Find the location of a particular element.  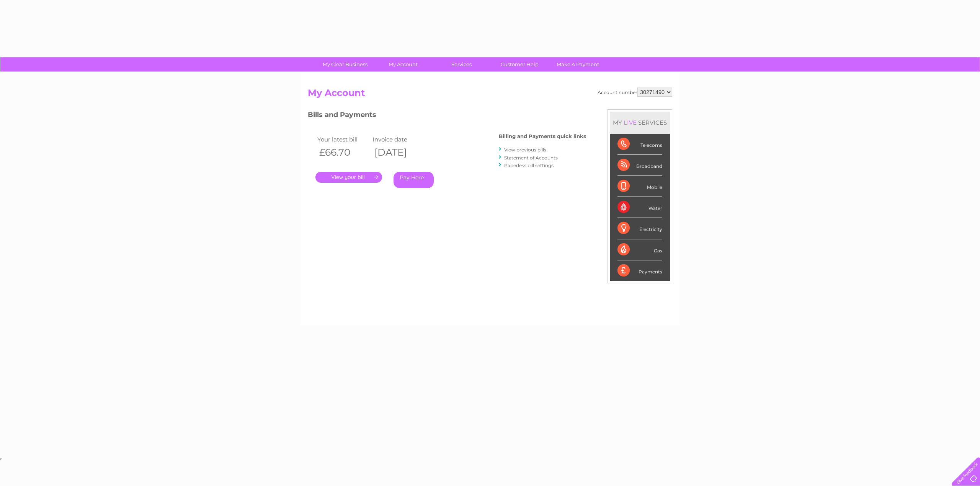

a: My Clear Business is located at coordinates (345, 64).